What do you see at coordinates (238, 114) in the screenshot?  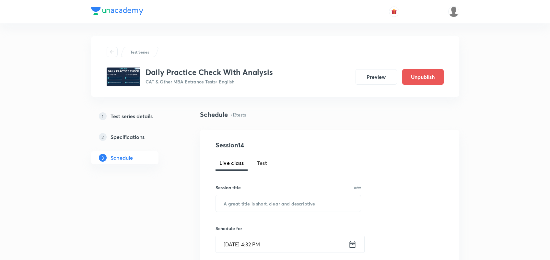 I see `p: • 13 tests` at bounding box center [238, 114].